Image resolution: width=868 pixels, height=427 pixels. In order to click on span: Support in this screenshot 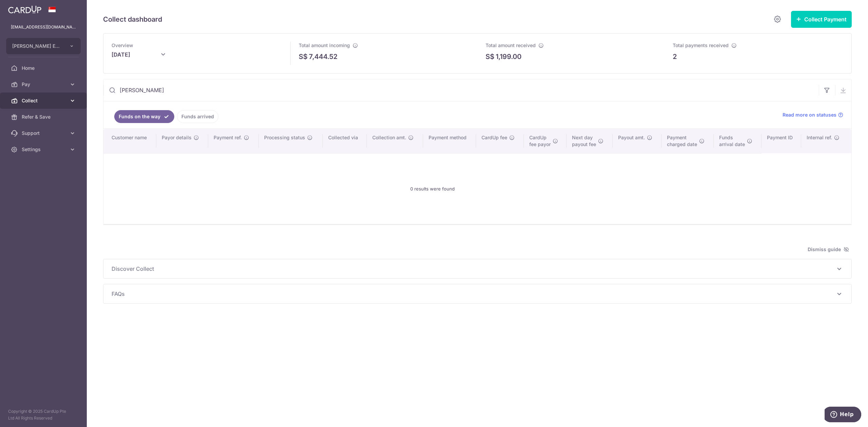, I will do `click(44, 133)`.